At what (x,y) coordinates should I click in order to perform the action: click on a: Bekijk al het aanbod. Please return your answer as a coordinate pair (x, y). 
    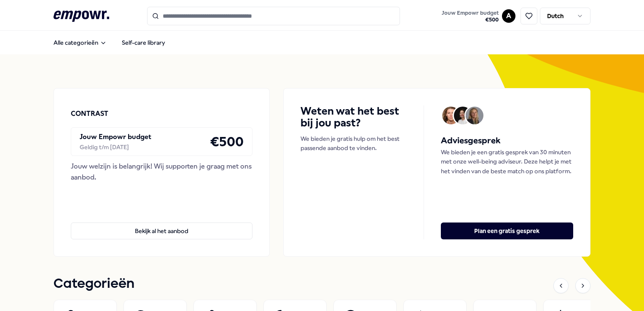
    Looking at the image, I should click on (162, 225).